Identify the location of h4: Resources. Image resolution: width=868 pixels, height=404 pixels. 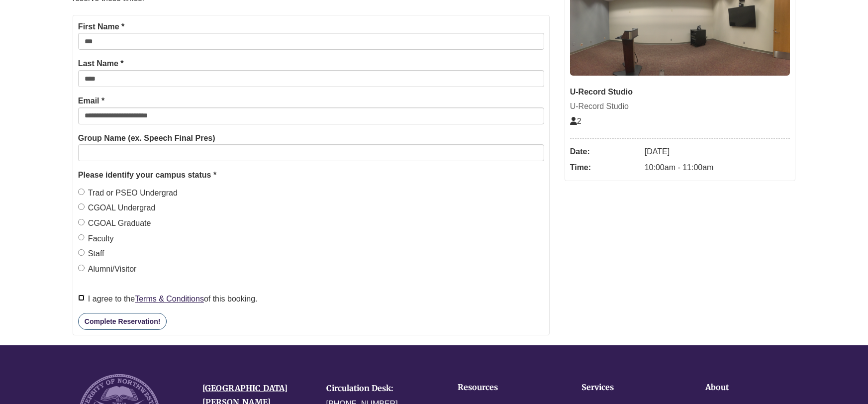
(504, 388).